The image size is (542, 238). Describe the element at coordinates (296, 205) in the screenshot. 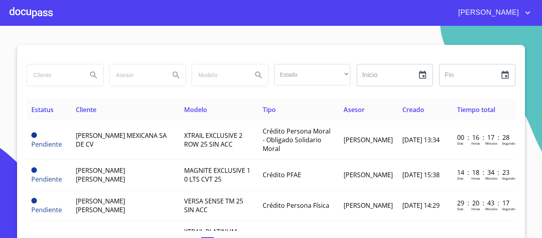

I see `span: Crédito Persona Física` at that location.